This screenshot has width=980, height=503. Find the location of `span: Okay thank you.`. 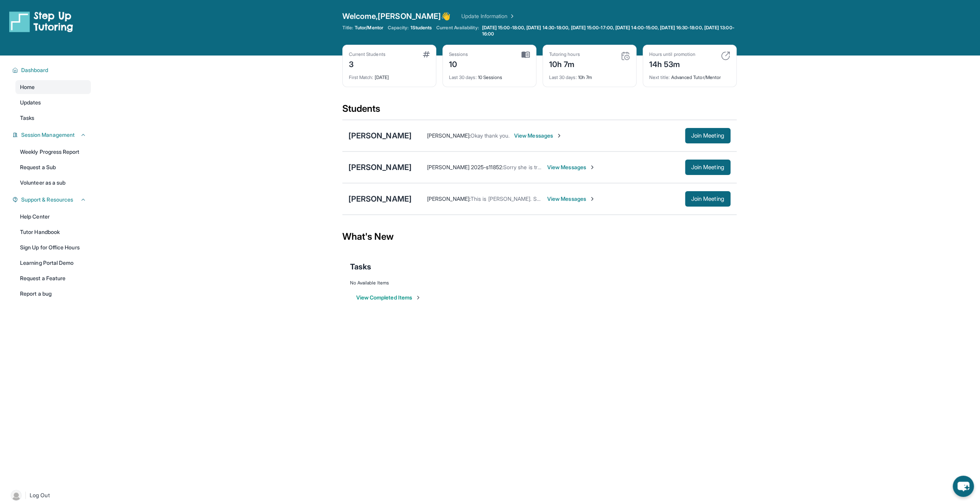

span: Okay thank you. is located at coordinates (490, 135).